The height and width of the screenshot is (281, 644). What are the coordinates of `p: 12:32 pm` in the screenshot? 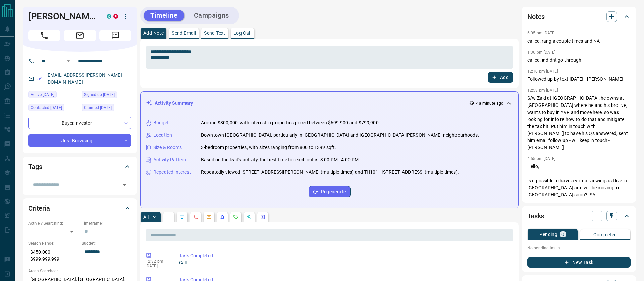 It's located at (157, 261).